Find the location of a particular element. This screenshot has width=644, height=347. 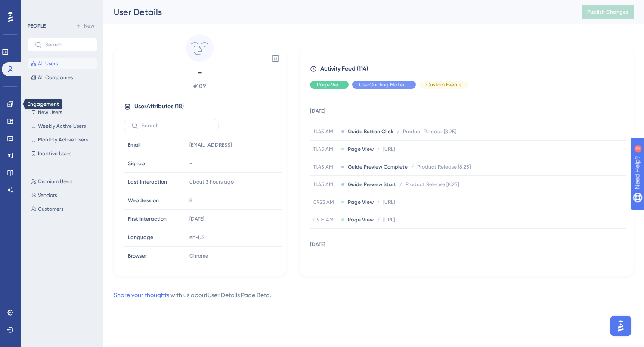

span: 09.15 AM is located at coordinates (325, 220).